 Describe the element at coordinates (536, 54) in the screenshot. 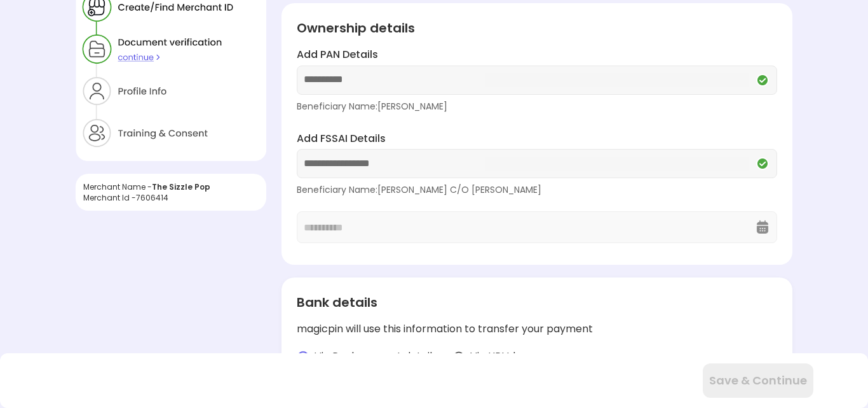

I see `label: Add PAN Details` at that location.